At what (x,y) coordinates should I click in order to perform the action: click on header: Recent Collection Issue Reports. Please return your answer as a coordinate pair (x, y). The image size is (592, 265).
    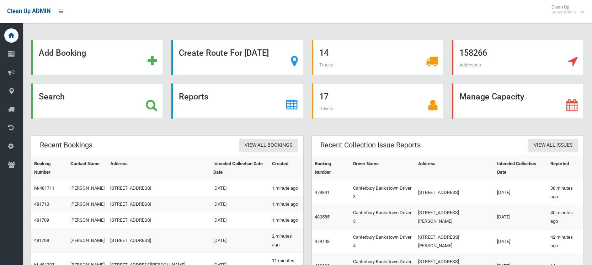
    Looking at the image, I should click on (370, 145).